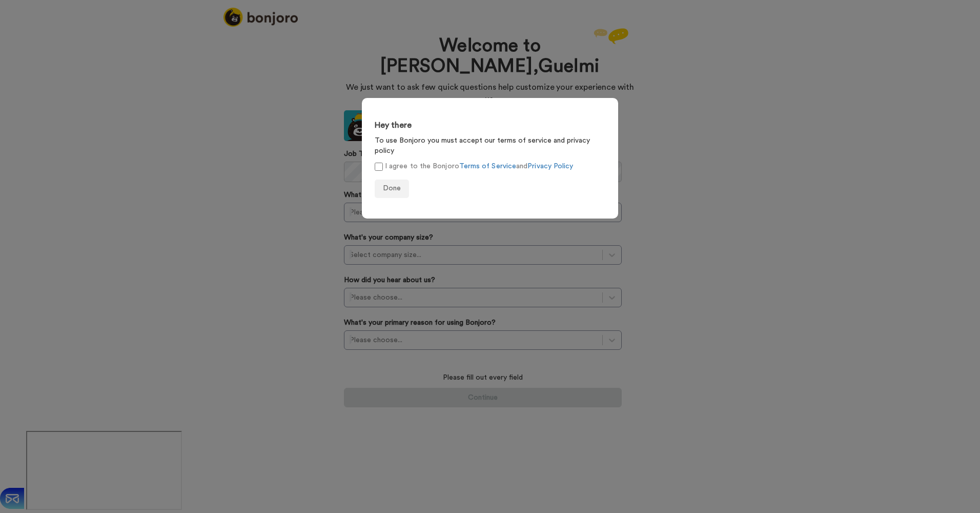 This screenshot has width=980, height=513. What do you see at coordinates (490, 145) in the screenshot?
I see `p: To use Bonjoro you must accept our terms of service and privacy policy` at bounding box center [490, 145].